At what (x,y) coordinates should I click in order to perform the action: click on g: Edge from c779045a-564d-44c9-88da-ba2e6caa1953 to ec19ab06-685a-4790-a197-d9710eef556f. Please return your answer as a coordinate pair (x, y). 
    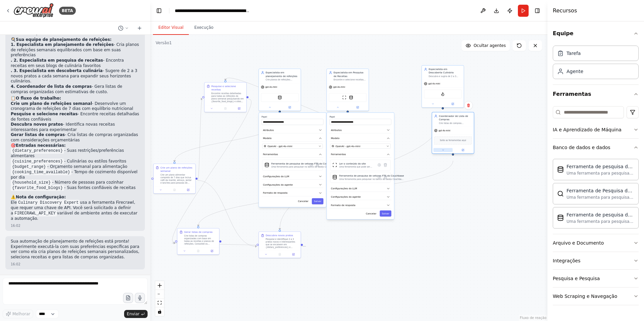
    Looking at the image, I should click on (211, 171).